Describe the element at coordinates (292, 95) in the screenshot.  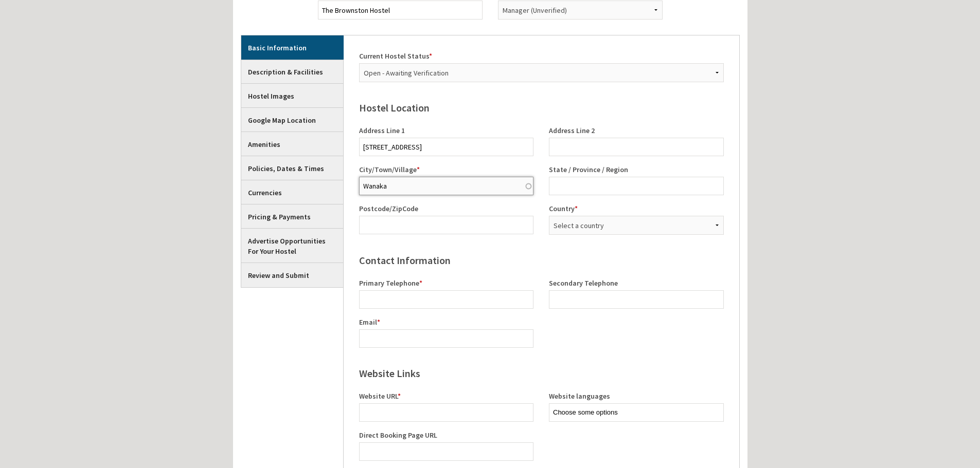
I see `a: Hostel Images` at that location.